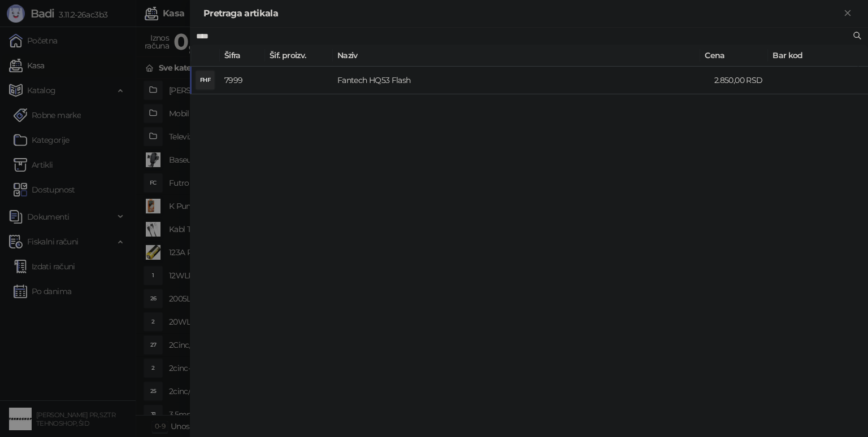 Image resolution: width=868 pixels, height=437 pixels. I want to click on th: Bar kod, so click(813, 55).